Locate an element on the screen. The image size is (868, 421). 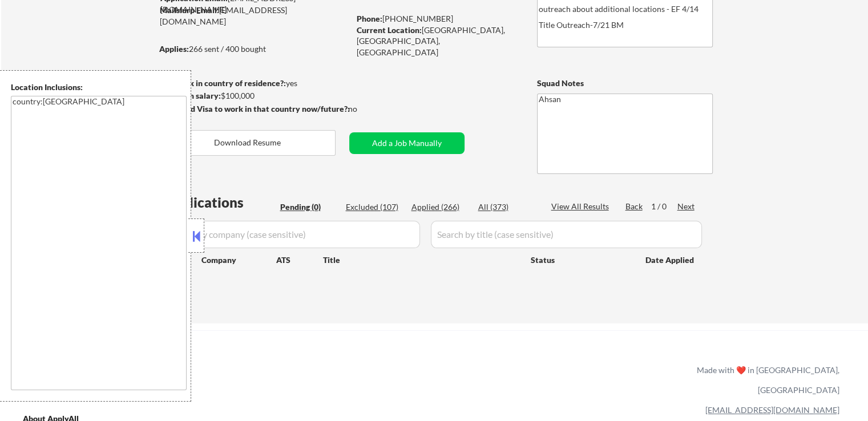
div: Excluded (107) is located at coordinates (374, 207).